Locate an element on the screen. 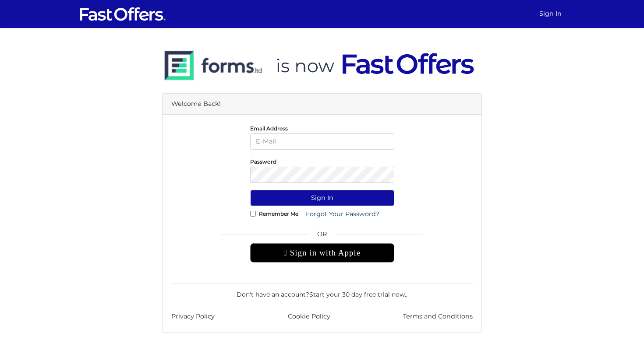 The width and height of the screenshot is (644, 364). input: E-Mail is located at coordinates (322, 141).